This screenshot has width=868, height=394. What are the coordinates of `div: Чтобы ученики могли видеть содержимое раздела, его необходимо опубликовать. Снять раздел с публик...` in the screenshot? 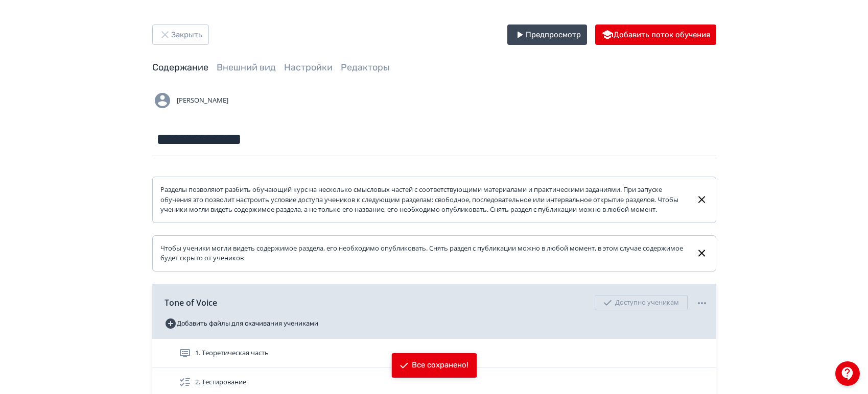 It's located at (424, 253).